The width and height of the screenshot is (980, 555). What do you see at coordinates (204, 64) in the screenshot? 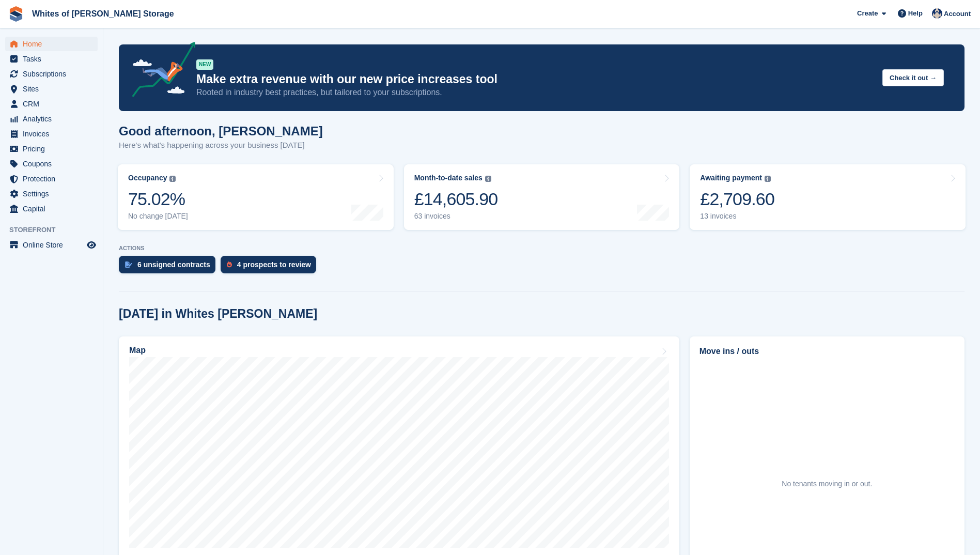
I see `div: NEW` at bounding box center [204, 64].